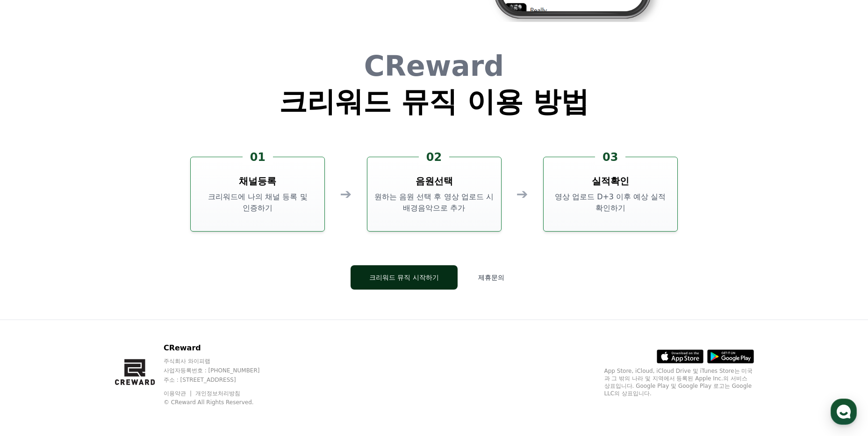 This screenshot has height=436, width=868. What do you see at coordinates (150, 308) in the screenshot?
I see `a: 설정` at bounding box center [150, 308].